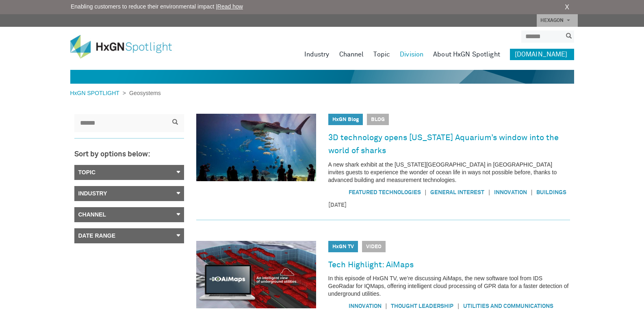 This screenshot has width=644, height=314. What do you see at coordinates (343, 247) in the screenshot?
I see `a: HxGN TV` at bounding box center [343, 247].